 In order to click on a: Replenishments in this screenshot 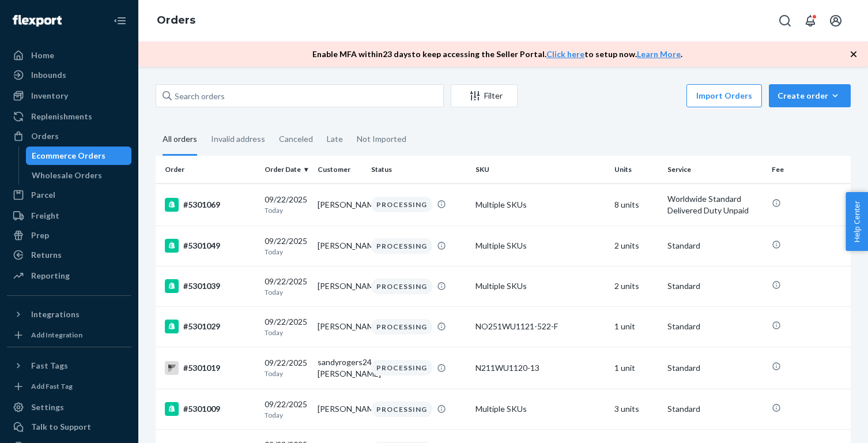, I will do `click(69, 117)`.